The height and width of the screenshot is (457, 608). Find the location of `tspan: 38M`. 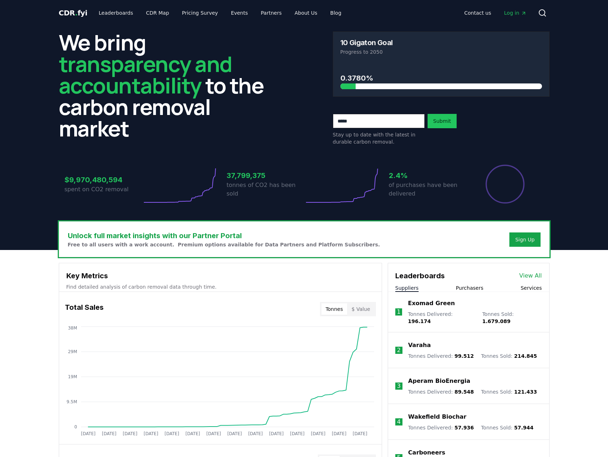

tspan: 38M is located at coordinates (72, 328).